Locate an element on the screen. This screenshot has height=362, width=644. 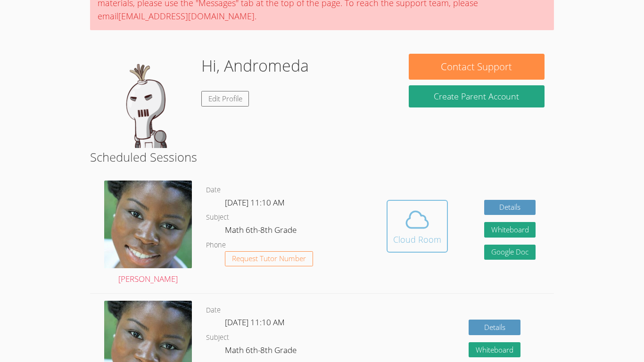
img: 1000004422.jpg is located at coordinates (148, 224).